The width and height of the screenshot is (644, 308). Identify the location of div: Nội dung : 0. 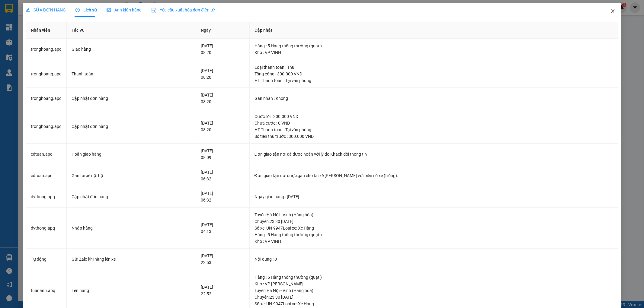
(434, 259).